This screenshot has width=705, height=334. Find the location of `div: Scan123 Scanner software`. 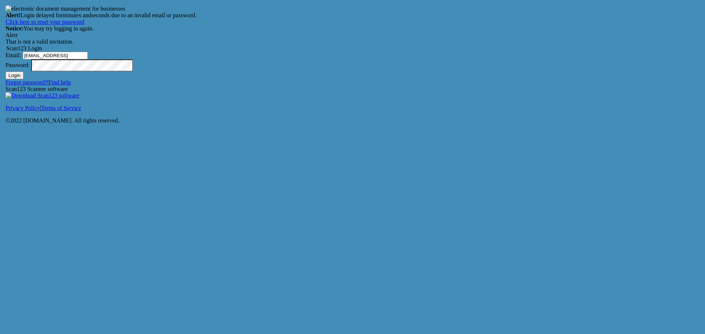

div: Scan123 Scanner software is located at coordinates (352, 93).